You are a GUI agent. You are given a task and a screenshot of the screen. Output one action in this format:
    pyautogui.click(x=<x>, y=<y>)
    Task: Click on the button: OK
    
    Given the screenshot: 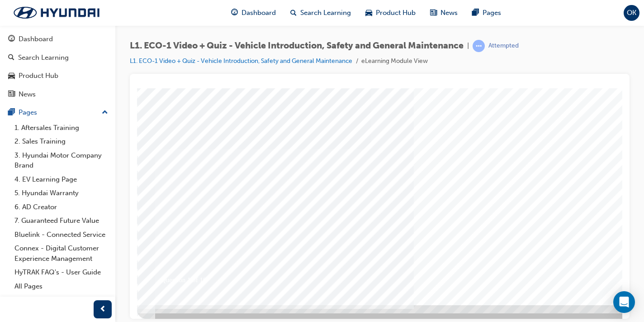 What is the action you would take?
    pyautogui.click(x=631, y=13)
    